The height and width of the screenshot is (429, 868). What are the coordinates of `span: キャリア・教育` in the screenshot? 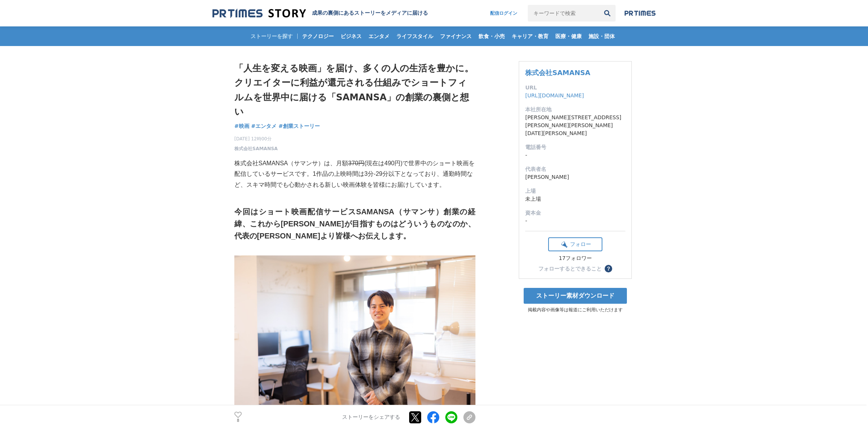 It's located at (530, 36).